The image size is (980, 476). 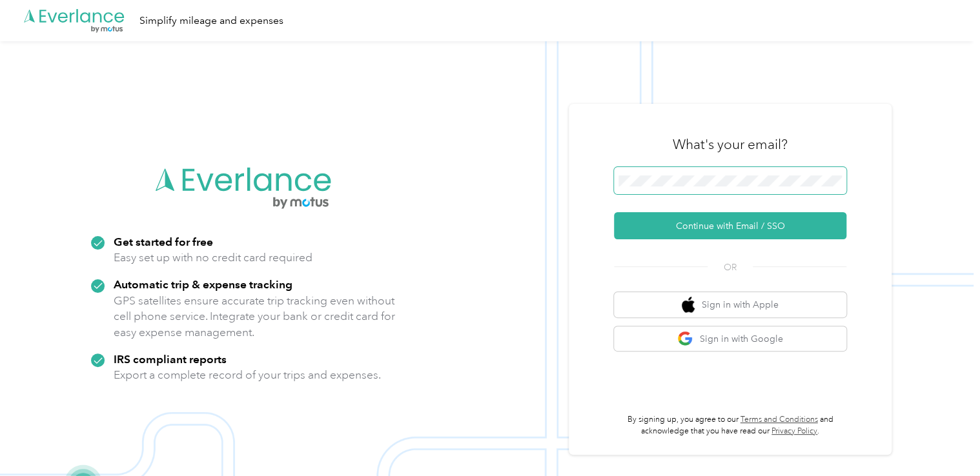 What do you see at coordinates (730, 304) in the screenshot?
I see `button: apple logoSign in with Apple` at bounding box center [730, 304].